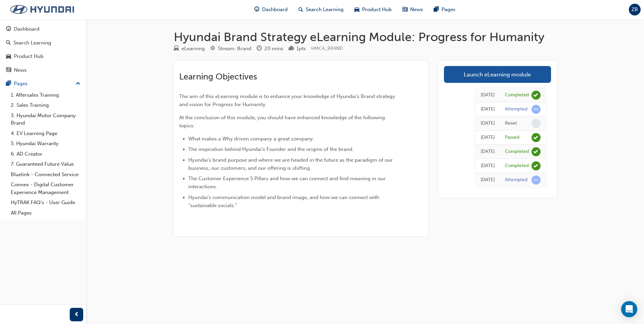  What do you see at coordinates (193, 48) in the screenshot?
I see `div: eLearning` at bounding box center [193, 48].